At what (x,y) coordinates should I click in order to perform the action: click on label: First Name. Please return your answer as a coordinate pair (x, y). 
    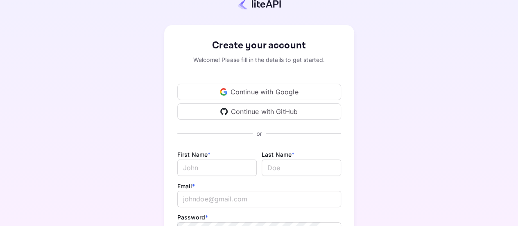
    Looking at the image, I should click on (194, 154).